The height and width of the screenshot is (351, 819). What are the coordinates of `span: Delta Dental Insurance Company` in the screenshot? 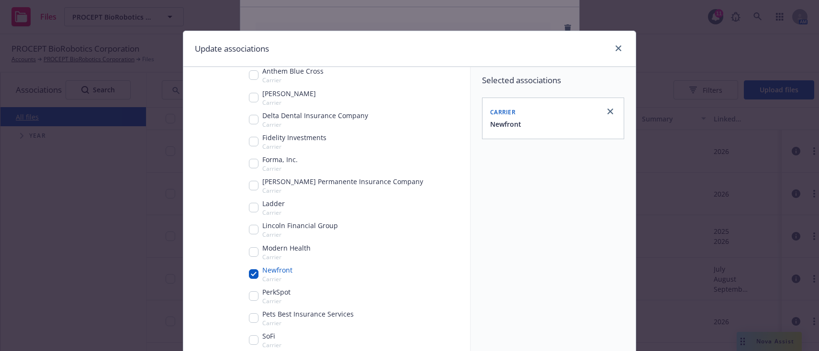 It's located at (315, 115).